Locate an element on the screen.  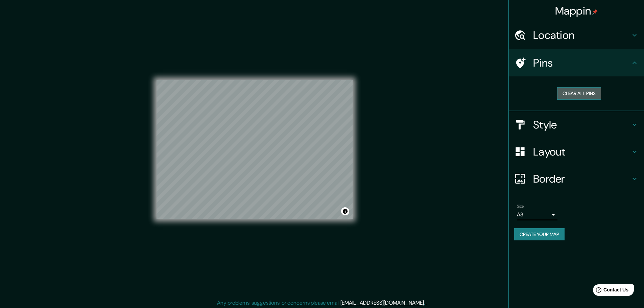
h4: Layout is located at coordinates (582, 152).